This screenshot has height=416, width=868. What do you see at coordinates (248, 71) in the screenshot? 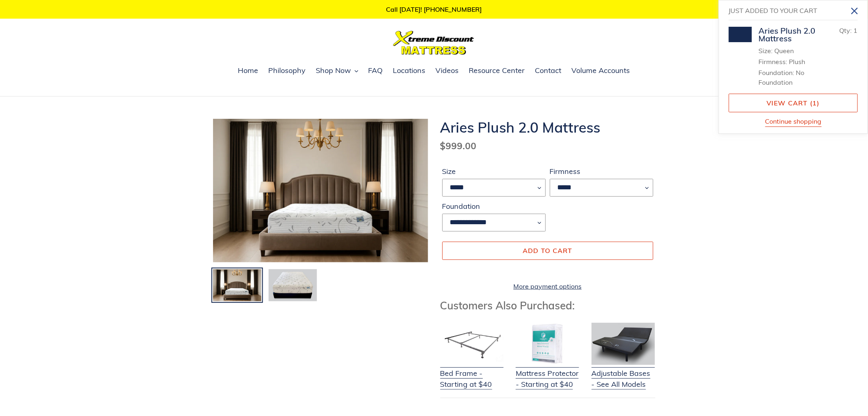
I see `a: Home` at bounding box center [248, 71].